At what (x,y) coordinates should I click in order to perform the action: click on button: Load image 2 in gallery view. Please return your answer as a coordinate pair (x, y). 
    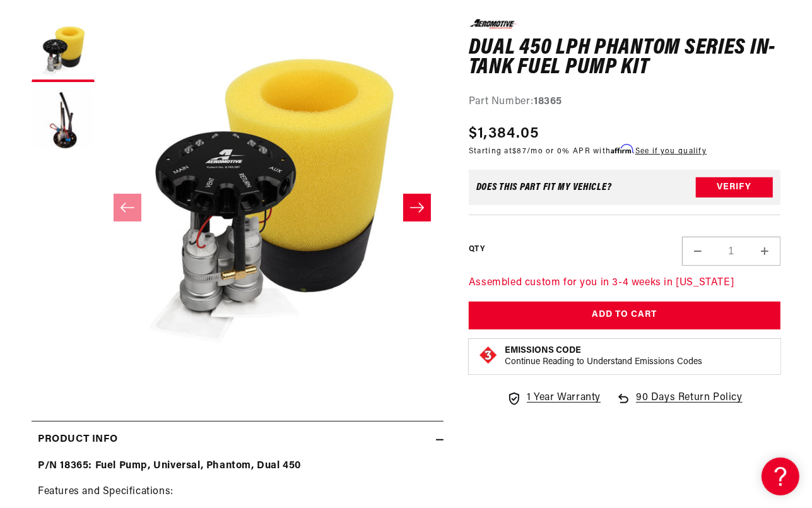
    Looking at the image, I should click on (63, 120).